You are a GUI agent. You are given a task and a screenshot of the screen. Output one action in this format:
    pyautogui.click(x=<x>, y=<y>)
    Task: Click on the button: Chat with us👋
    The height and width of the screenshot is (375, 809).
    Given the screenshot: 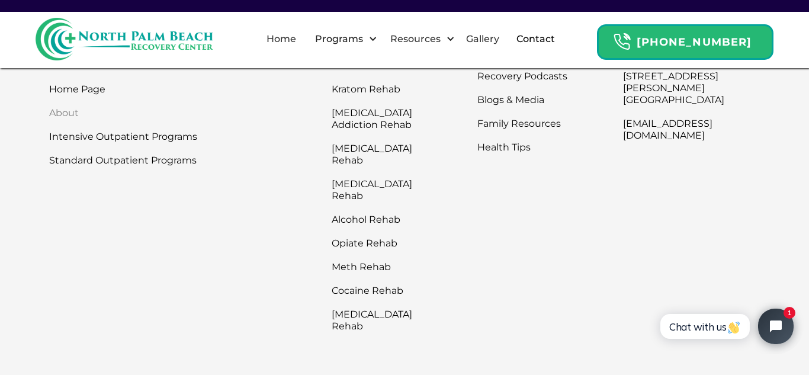 What is the action you would take?
    pyautogui.click(x=57, y=28)
    